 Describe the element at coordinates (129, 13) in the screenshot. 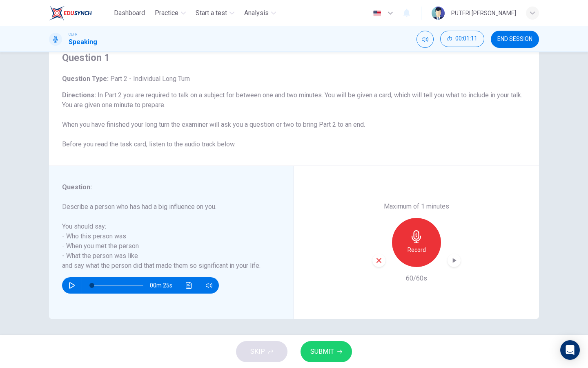

I see `a: Dashboard` at that location.